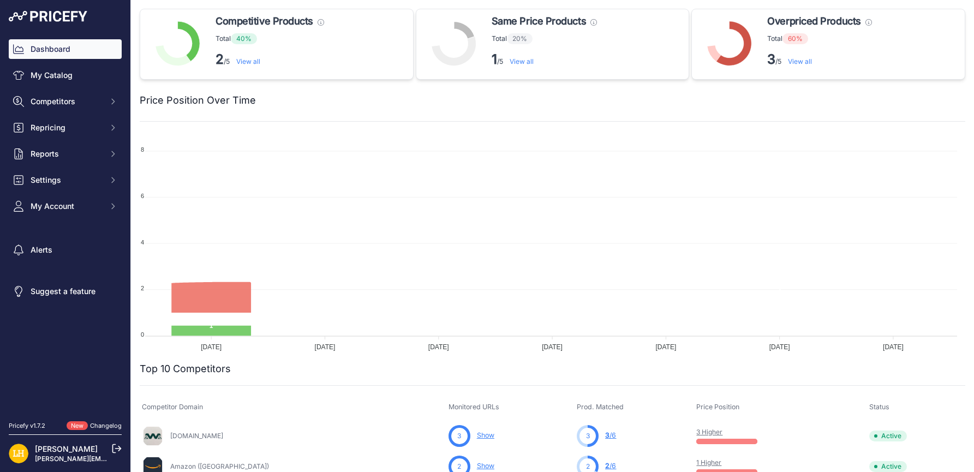  Describe the element at coordinates (65, 224) in the screenshot. I see `nav: Sidebar` at that location.